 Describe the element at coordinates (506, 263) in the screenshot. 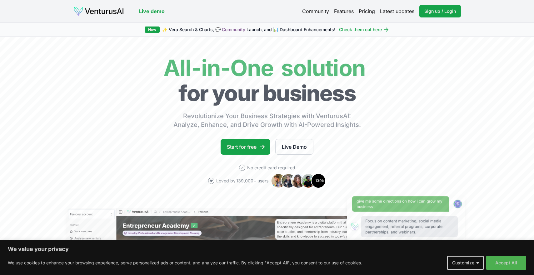

I see `button: Accept All` at that location.